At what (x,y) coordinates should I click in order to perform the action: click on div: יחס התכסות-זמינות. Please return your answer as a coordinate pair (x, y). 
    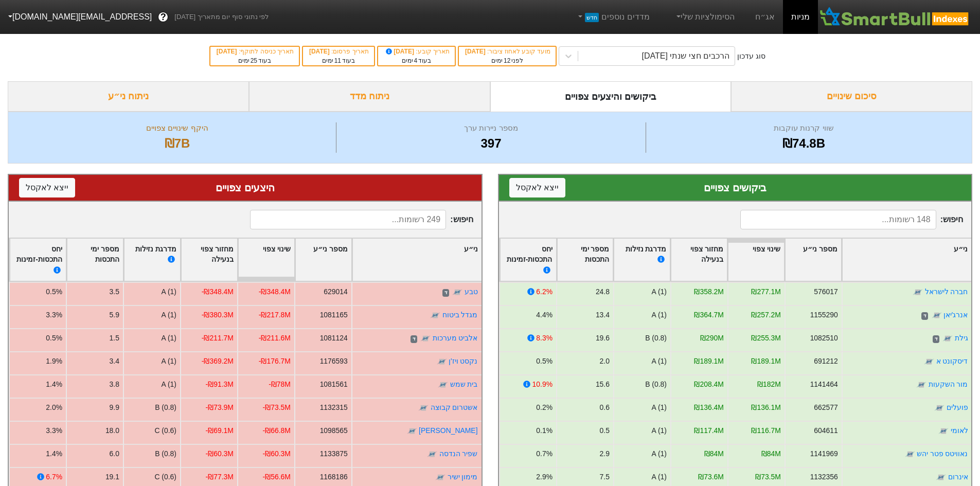
    Looking at the image, I should click on (527, 260).